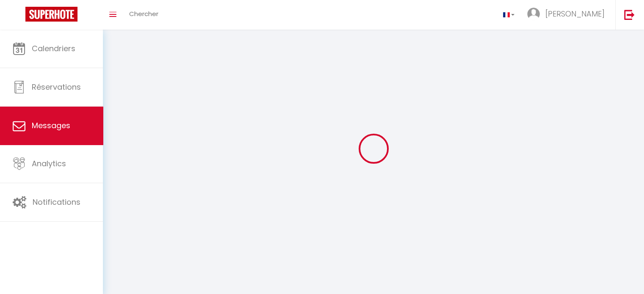 Image resolution: width=644 pixels, height=294 pixels. I want to click on span: Chercher, so click(144, 14).